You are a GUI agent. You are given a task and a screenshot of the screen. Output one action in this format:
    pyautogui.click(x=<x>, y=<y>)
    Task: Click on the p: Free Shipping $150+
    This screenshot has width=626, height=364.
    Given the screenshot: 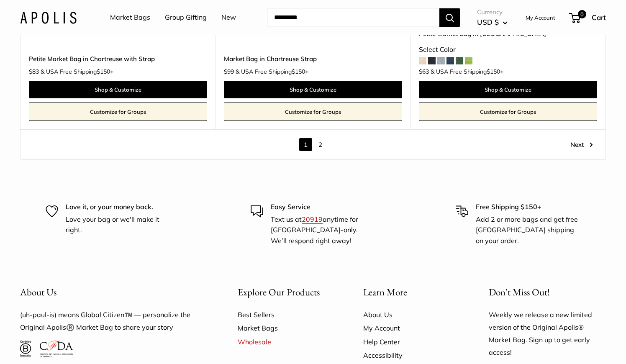 What is the action you would take?
    pyautogui.click(x=528, y=207)
    